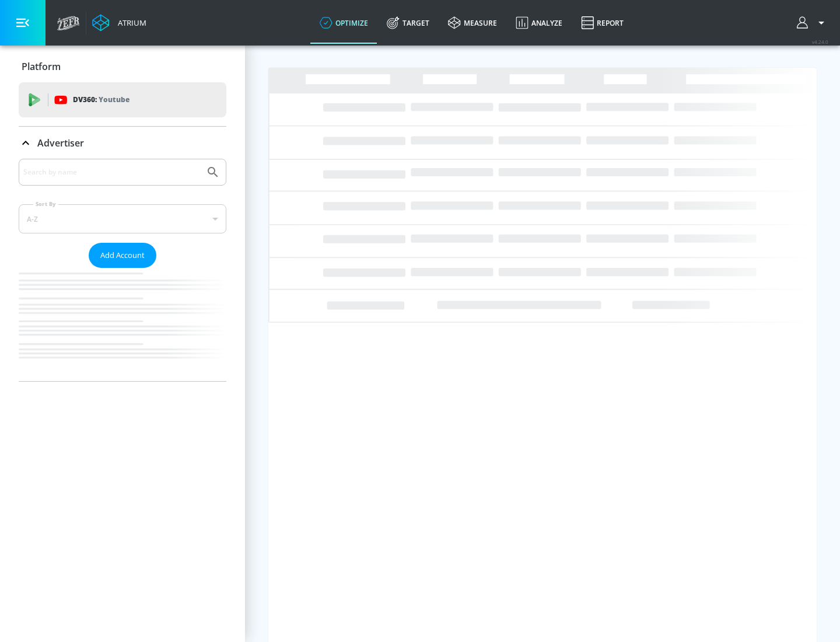 The height and width of the screenshot is (642, 840). What do you see at coordinates (539, 22) in the screenshot?
I see `a: Analyze` at bounding box center [539, 22].